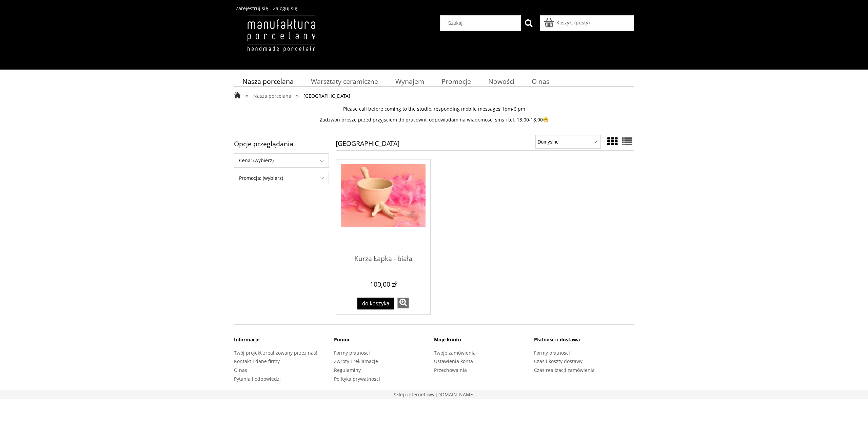 The width and height of the screenshot is (868, 434). I want to click on p: Please call before coming to the studio, responding mobile messages 1pm-6 pm, so click(434, 109).